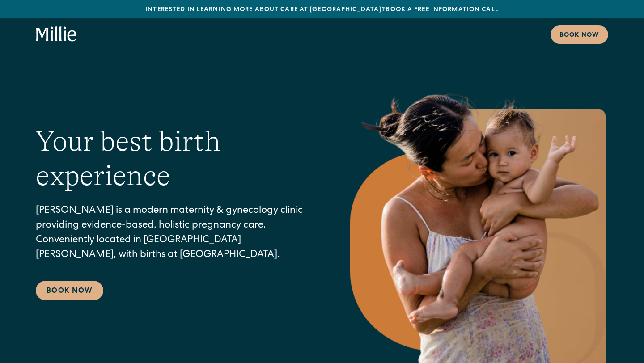  What do you see at coordinates (442, 10) in the screenshot?
I see `a: Book a free information call` at bounding box center [442, 10].